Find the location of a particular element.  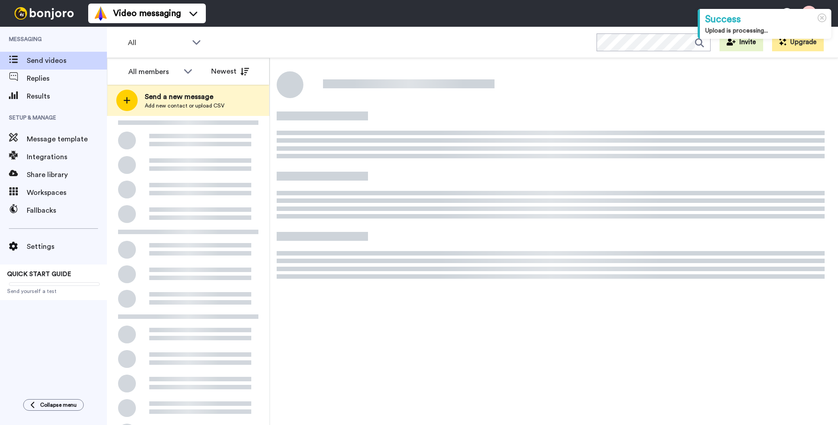

span: Add new contact or upload CSV is located at coordinates (185, 106).